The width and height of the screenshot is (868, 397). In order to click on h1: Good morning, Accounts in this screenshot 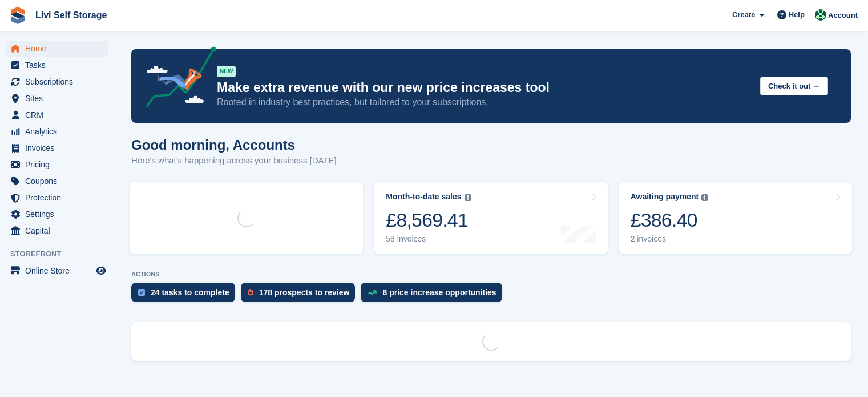, I will do `click(234, 144)`.